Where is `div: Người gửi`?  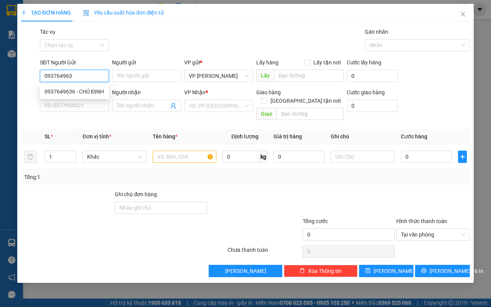 div: Người gửi is located at coordinates (147, 63).